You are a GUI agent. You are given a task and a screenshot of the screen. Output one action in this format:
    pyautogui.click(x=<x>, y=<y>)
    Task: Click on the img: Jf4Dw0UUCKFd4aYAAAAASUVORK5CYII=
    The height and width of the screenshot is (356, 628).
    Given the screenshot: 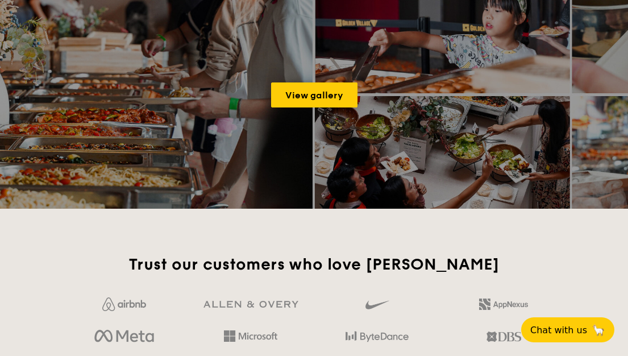 What is the action you would take?
    pyautogui.click(x=124, y=304)
    